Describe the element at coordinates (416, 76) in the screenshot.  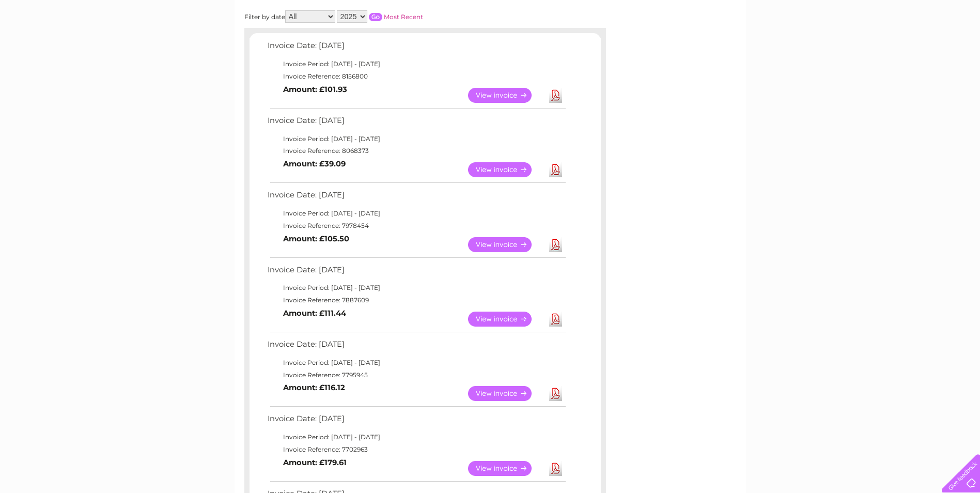
I see `td: Invoice Reference: 8156800` at that location.